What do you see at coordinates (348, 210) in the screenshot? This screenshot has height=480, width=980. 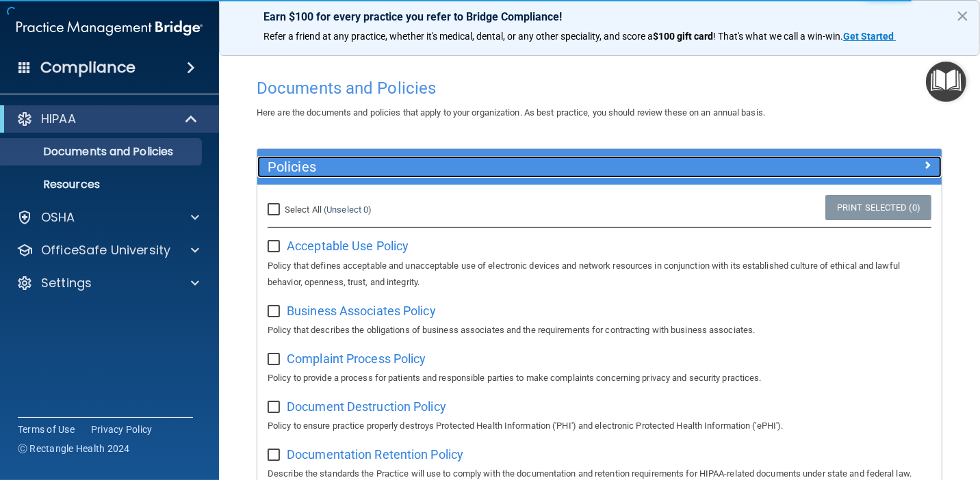 I see `a: (Unselect 0)` at bounding box center [348, 210].